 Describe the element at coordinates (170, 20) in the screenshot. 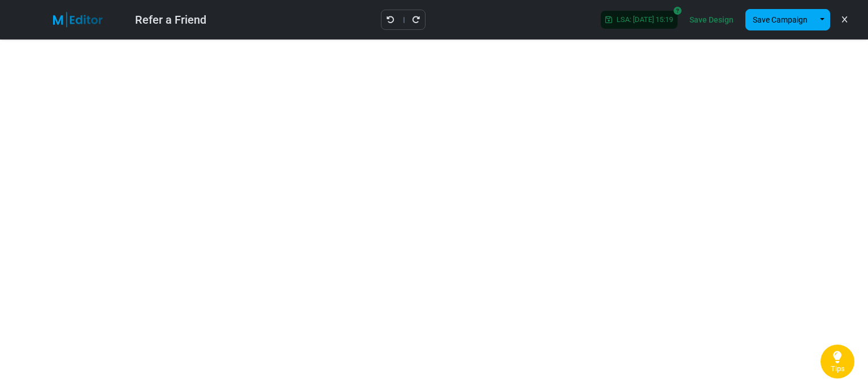

I see `div: Refer a Friend` at that location.